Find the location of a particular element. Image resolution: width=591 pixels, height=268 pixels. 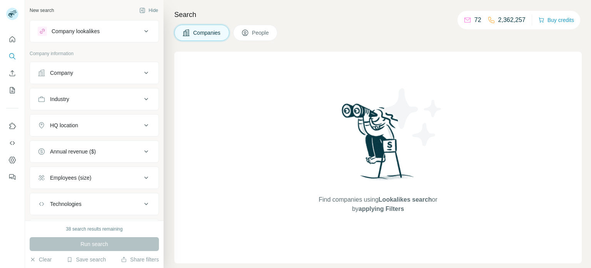

button: Buy credits is located at coordinates (556, 20).